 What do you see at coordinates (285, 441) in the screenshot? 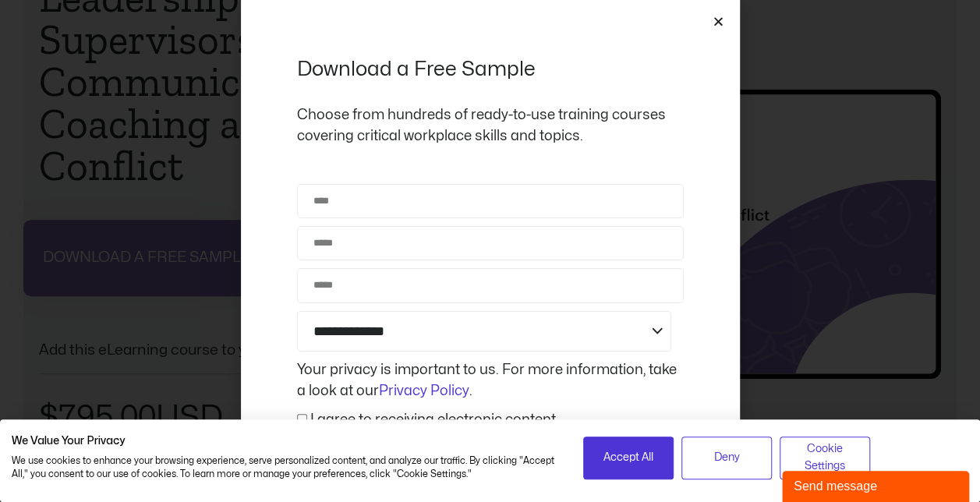
I see `h2: We Value Your Privacy` at bounding box center [285, 441].